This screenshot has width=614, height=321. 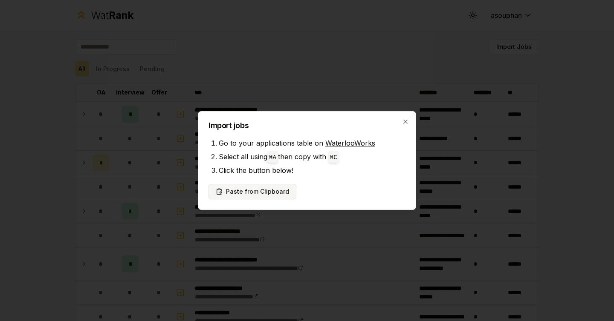 What do you see at coordinates (350, 143) in the screenshot?
I see `a: WaterlooWorks` at bounding box center [350, 143].